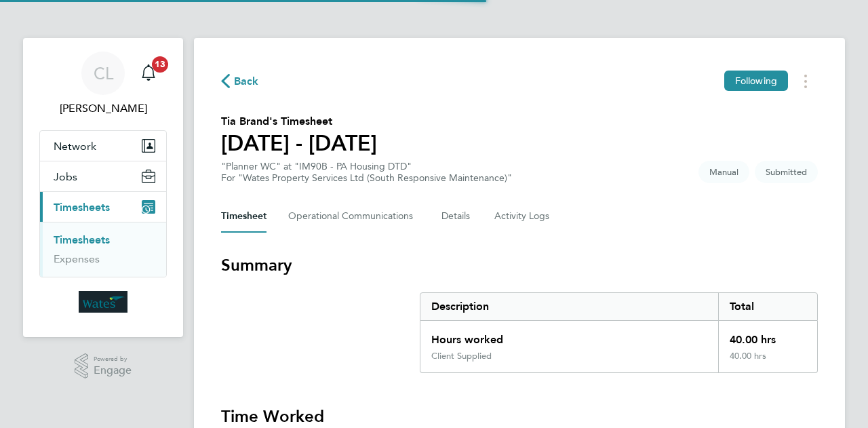 This screenshot has height=428, width=868. What do you see at coordinates (103, 366) in the screenshot?
I see `a: Powered byEngage` at bounding box center [103, 366].